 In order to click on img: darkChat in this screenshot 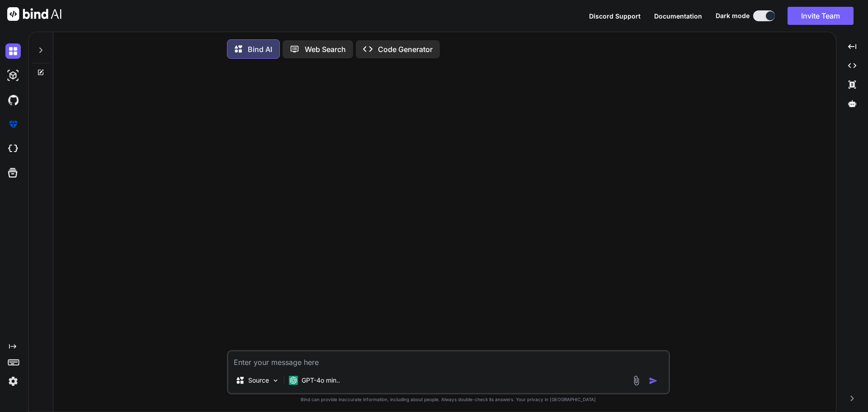, I will do `click(13, 51)`.